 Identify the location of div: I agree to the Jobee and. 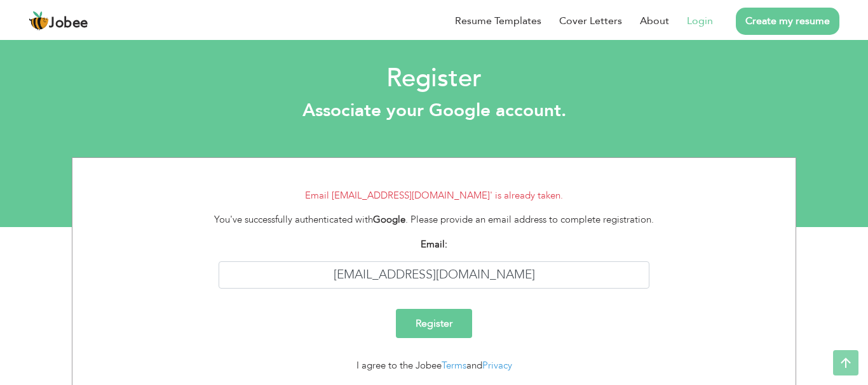
(434, 366).